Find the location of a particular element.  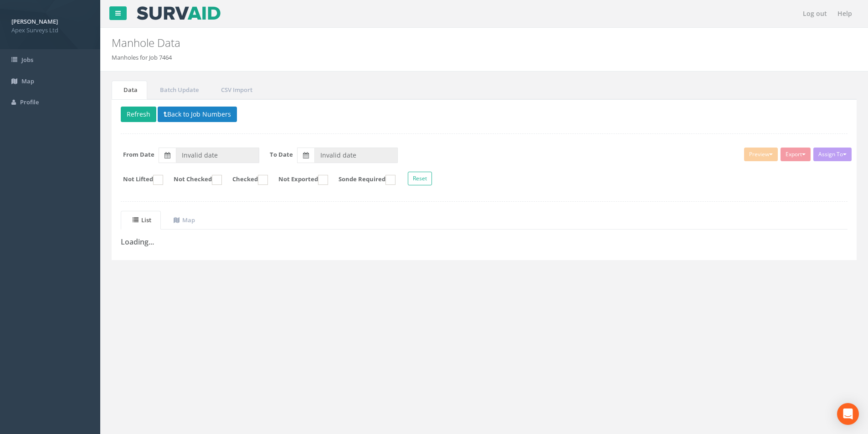

button: Refresh is located at coordinates (139, 115).